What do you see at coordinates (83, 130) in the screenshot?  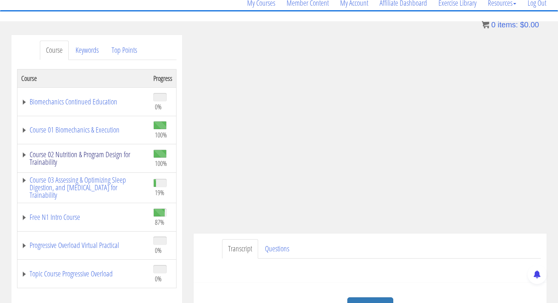 I see `a: Course 01 Biomechanics & Execution` at bounding box center [83, 130].